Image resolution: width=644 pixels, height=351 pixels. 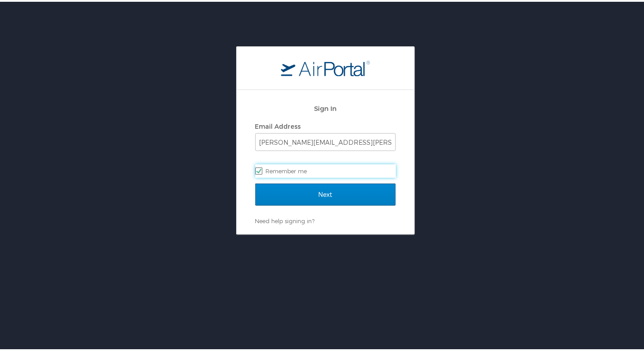 I want to click on label: Email Address, so click(x=278, y=124).